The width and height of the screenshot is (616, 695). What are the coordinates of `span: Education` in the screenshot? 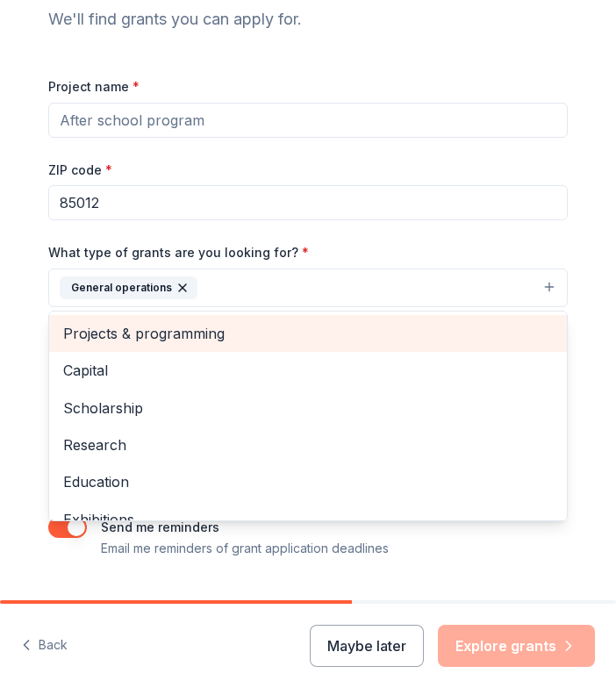 It's located at (308, 482).